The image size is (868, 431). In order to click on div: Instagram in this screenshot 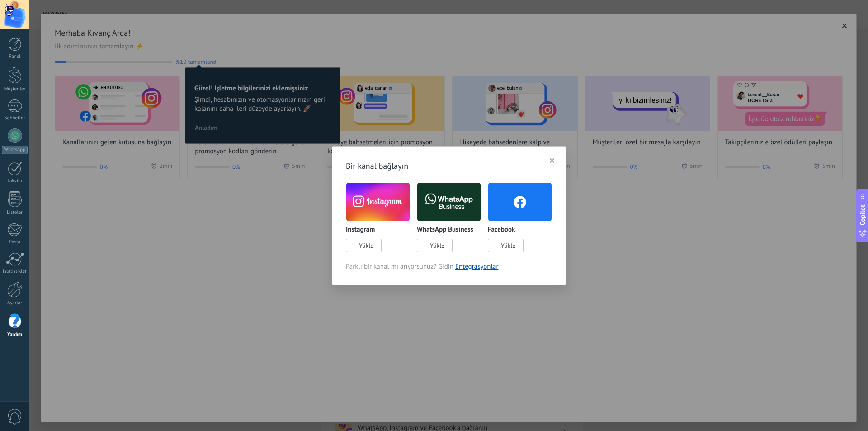, I will do `click(381, 222)`.